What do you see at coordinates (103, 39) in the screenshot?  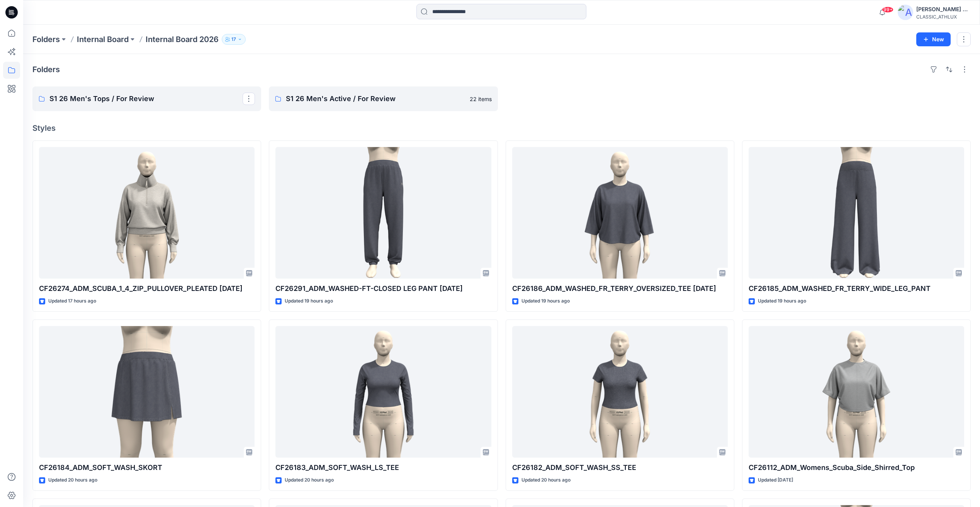 I see `p: Internal Board` at bounding box center [103, 39].